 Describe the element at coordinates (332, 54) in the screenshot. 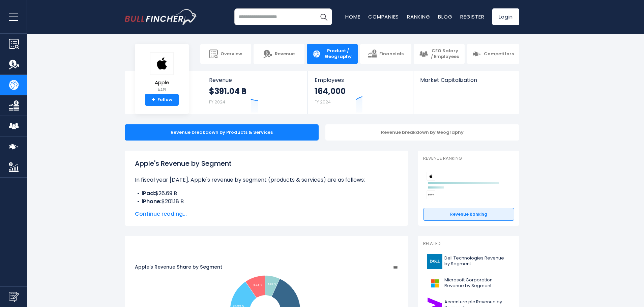

I see `a: Product / Geography` at that location.